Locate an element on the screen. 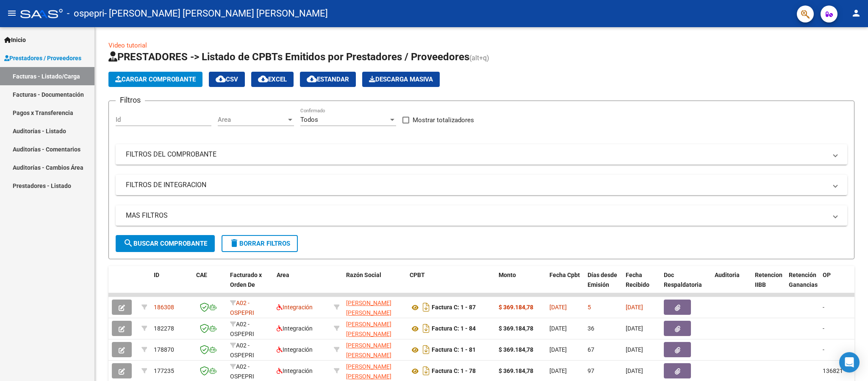 The width and height of the screenshot is (868, 381). span: Monto is located at coordinates (507, 275).